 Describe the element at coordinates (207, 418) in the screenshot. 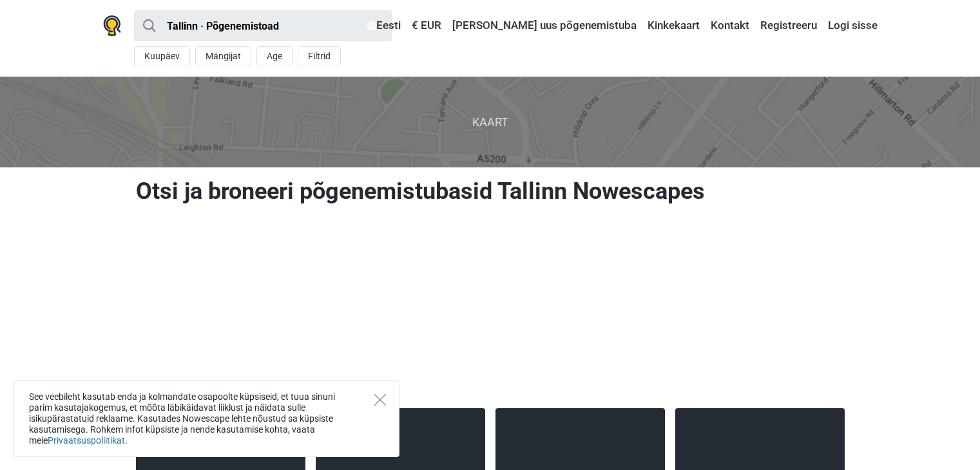

I see `div: See veebileht kasutab enda ja kolmandate osapoolte küpsiseid, et tuua sinuni parim kasutajakogemu...` at that location.